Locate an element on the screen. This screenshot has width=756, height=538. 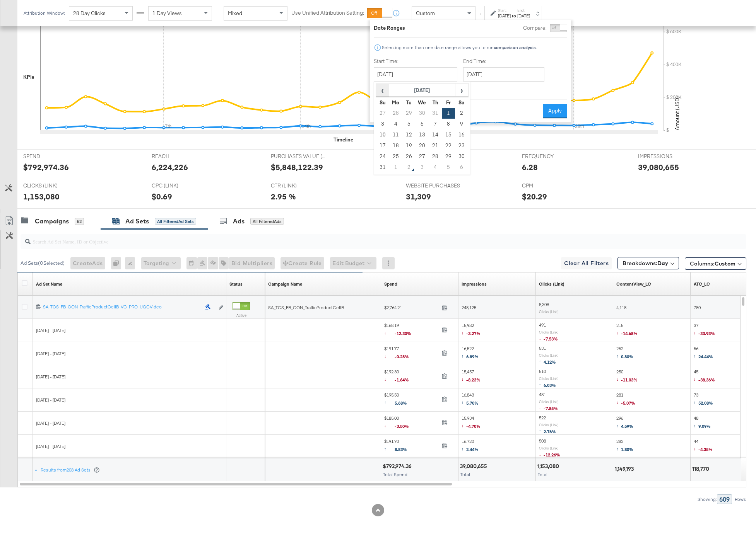
span: -12.26% is located at coordinates (552, 455).